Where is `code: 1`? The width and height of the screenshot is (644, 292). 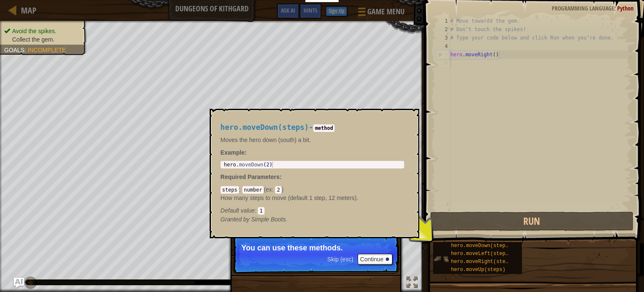 code: 1 is located at coordinates (261, 211).